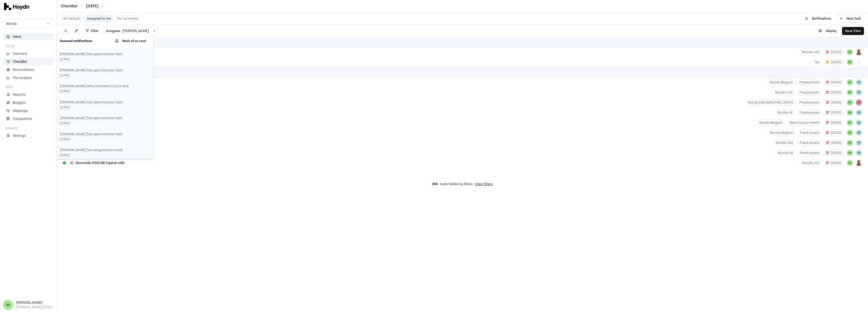  What do you see at coordinates (435, 184) in the screenshot?
I see `span: 254` at bounding box center [435, 184].